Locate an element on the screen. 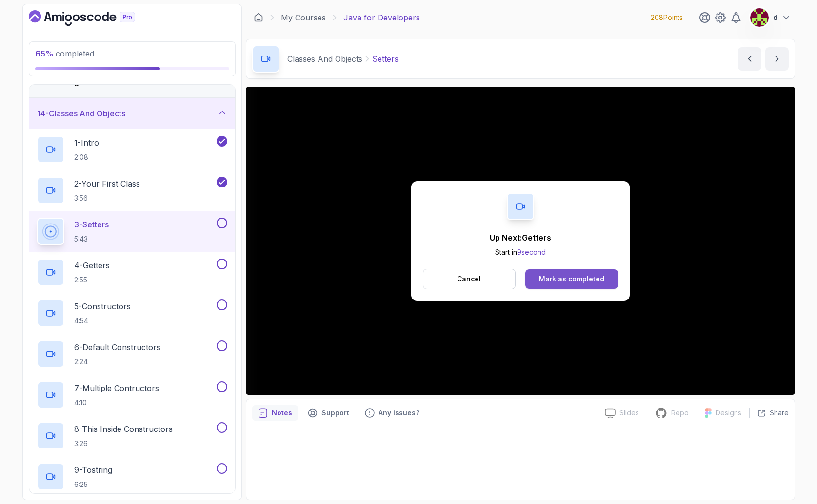 Image resolution: width=817 pixels, height=504 pixels. a: My Courses is located at coordinates (304, 18).